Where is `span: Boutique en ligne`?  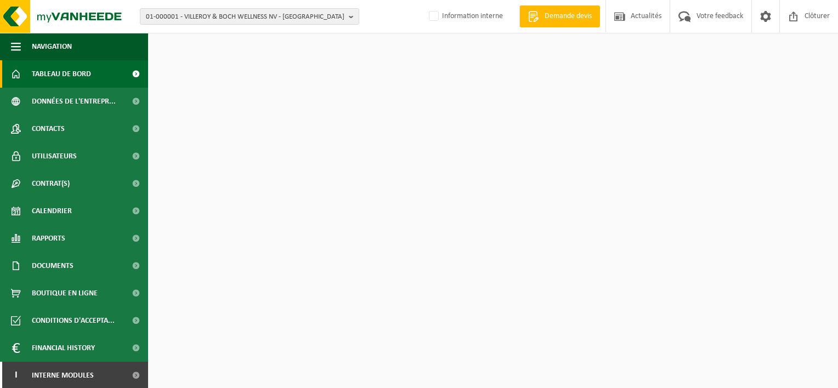
span: Boutique en ligne is located at coordinates (65, 293).